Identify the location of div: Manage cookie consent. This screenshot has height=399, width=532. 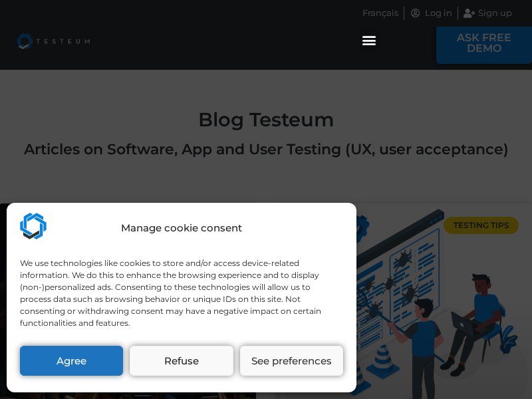
(181, 228).